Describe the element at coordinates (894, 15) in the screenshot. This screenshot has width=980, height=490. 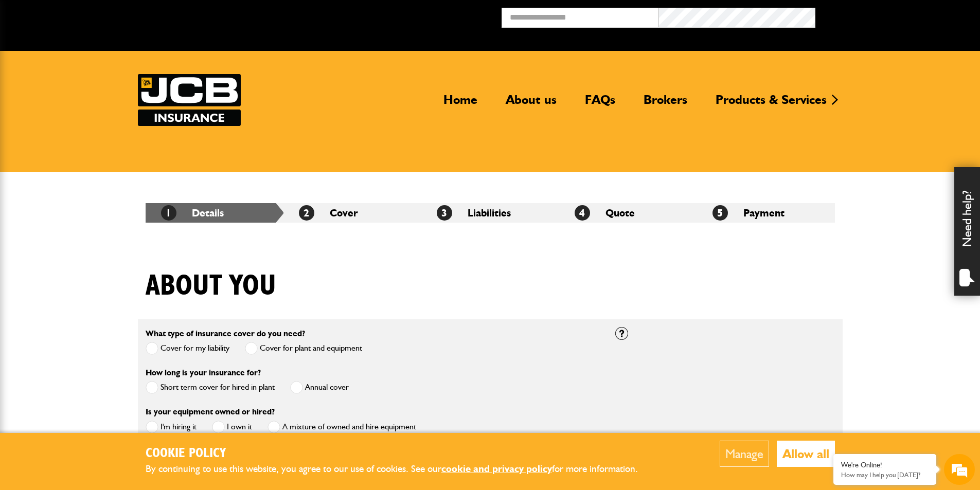
I see `button: Broker Login` at that location.